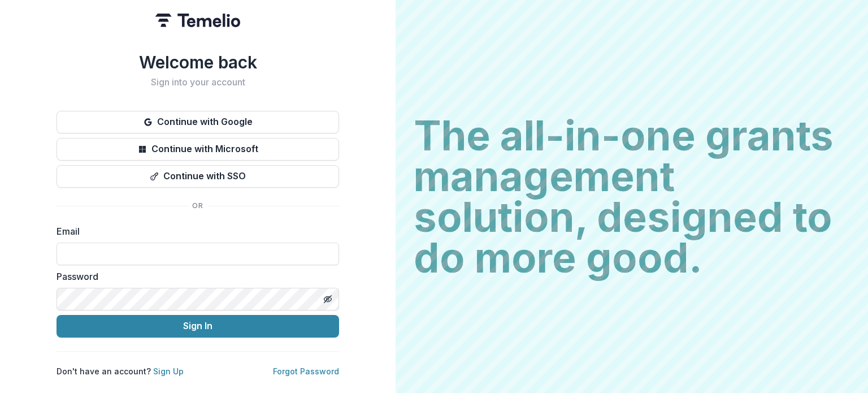 This screenshot has height=393, width=868. I want to click on button: Sign In, so click(197, 326).